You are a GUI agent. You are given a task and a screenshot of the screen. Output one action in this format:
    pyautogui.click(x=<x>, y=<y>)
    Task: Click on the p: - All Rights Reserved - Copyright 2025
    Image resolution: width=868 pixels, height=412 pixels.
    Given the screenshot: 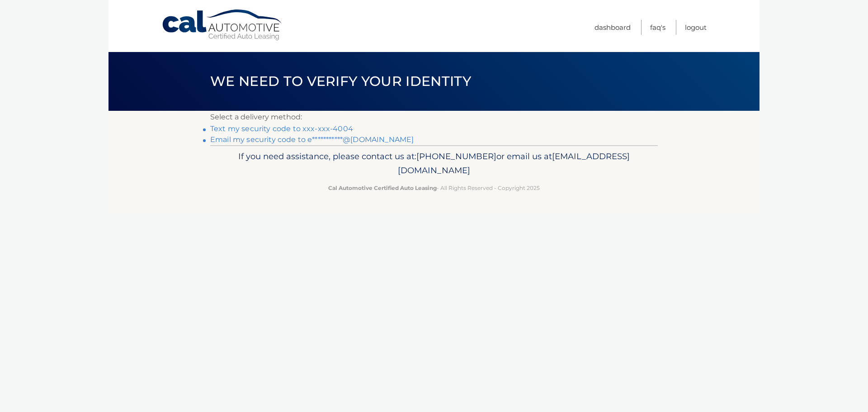 What is the action you would take?
    pyautogui.click(x=434, y=187)
    